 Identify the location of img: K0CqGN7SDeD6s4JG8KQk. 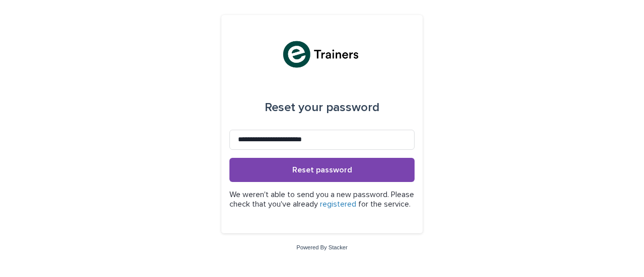
(321, 55).